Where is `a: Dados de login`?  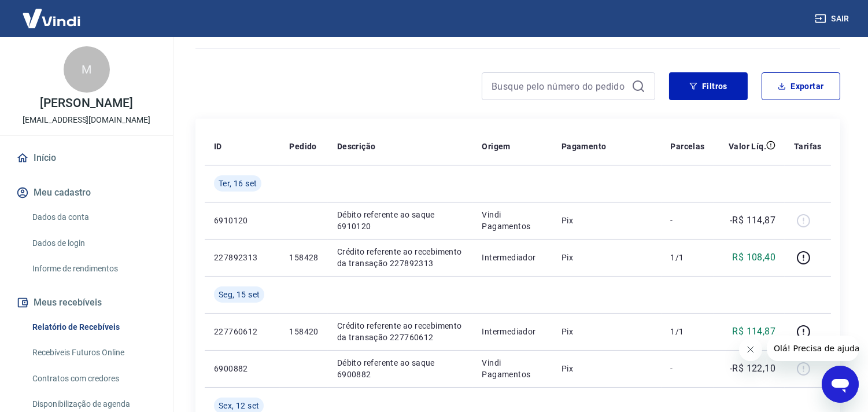
a: Dados de login is located at coordinates (93, 243).